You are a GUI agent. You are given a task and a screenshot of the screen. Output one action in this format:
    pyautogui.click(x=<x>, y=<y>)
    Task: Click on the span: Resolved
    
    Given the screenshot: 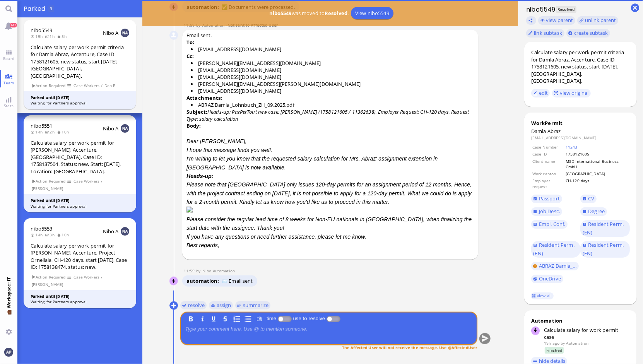 What is the action you would take?
    pyautogui.click(x=566, y=9)
    